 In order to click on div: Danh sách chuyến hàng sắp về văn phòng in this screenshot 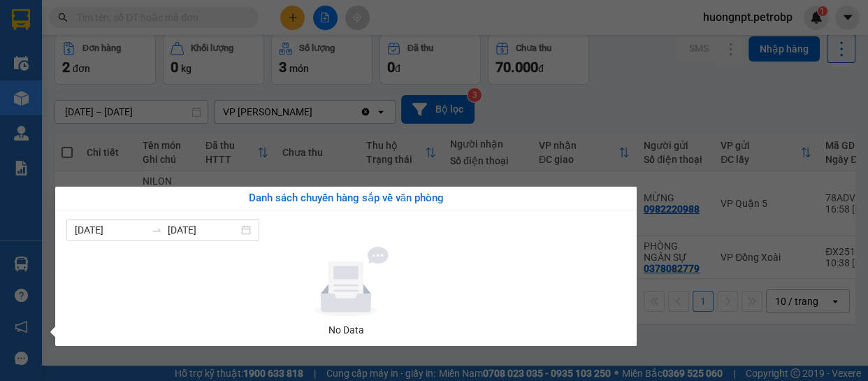, I will do `click(346, 199)`.